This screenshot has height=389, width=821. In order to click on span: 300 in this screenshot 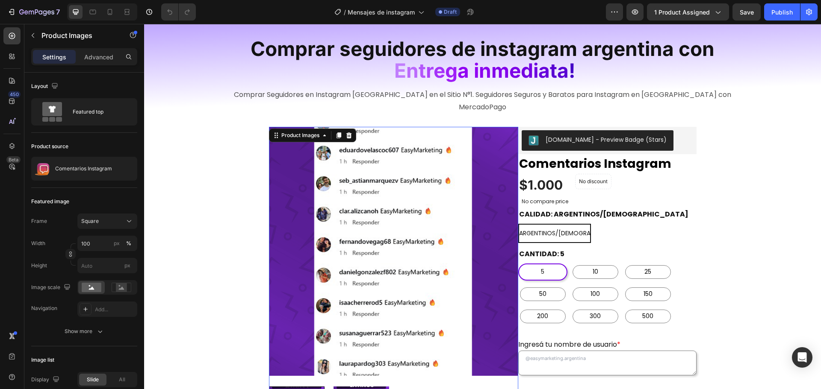, I will do `click(451, 292)`.